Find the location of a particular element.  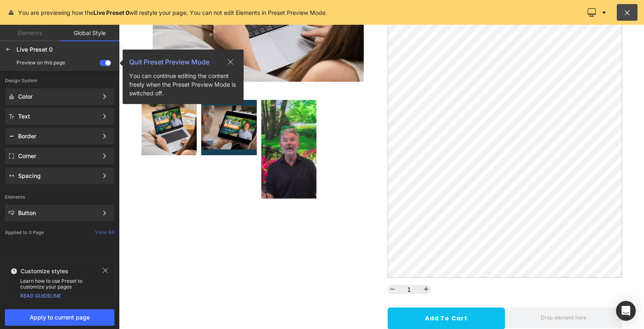

div: You can continue editing the content freely when the Preset Preview Mode is switched off. is located at coordinates (183, 84).